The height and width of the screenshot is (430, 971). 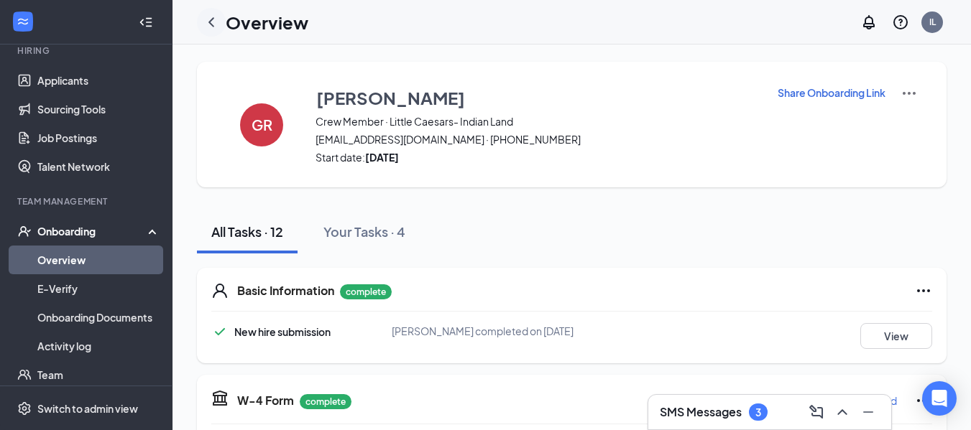 I want to click on h1: Overview, so click(x=267, y=22).